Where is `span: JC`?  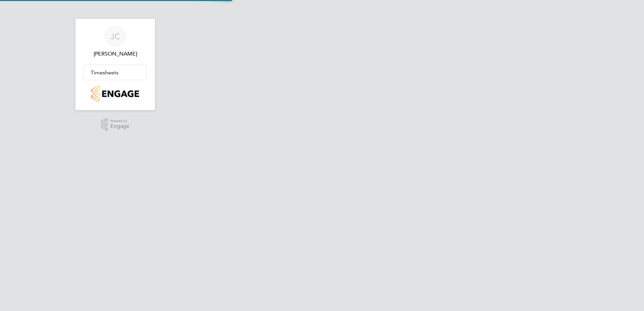
span: JC is located at coordinates (115, 36).